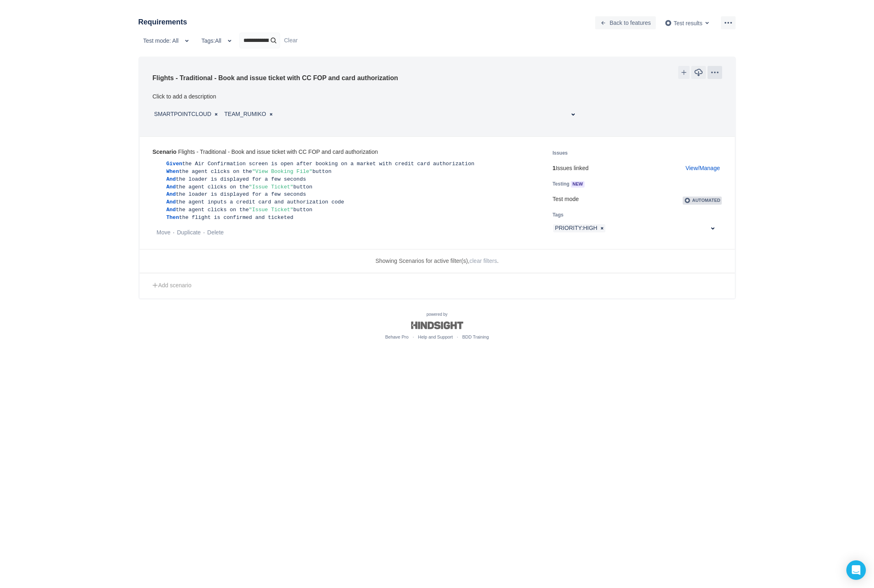 This screenshot has height=588, width=874. What do you see at coordinates (164, 232) in the screenshot?
I see `a: Move` at bounding box center [164, 232].